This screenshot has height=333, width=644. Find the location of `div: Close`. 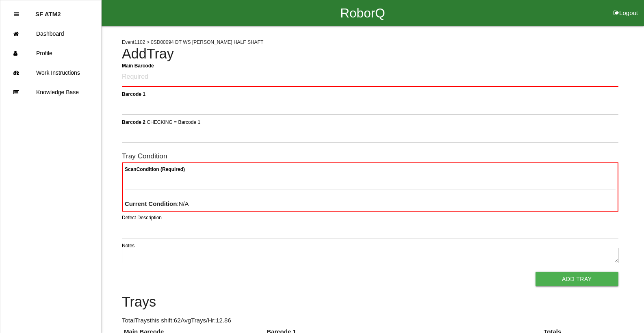

div: Close is located at coordinates (16, 14).